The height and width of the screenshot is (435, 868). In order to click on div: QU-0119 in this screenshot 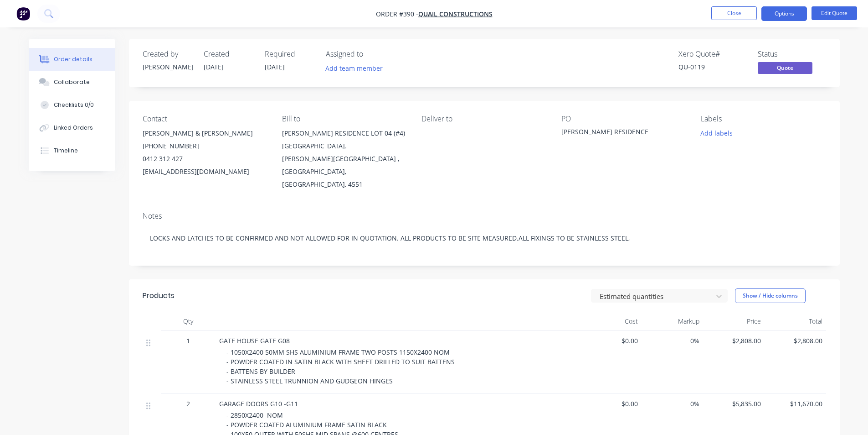, I will do `click(713, 67)`.